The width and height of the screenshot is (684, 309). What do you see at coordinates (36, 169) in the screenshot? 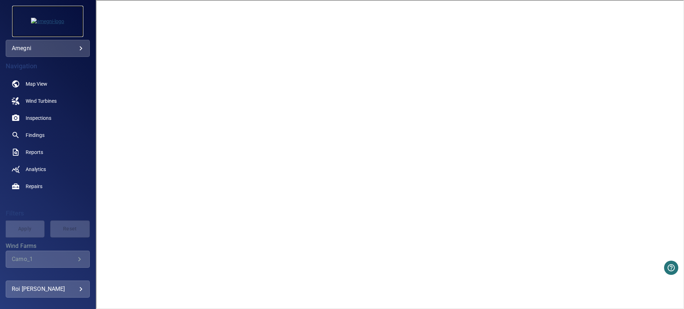
I see `span: Analytics` at bounding box center [36, 169].